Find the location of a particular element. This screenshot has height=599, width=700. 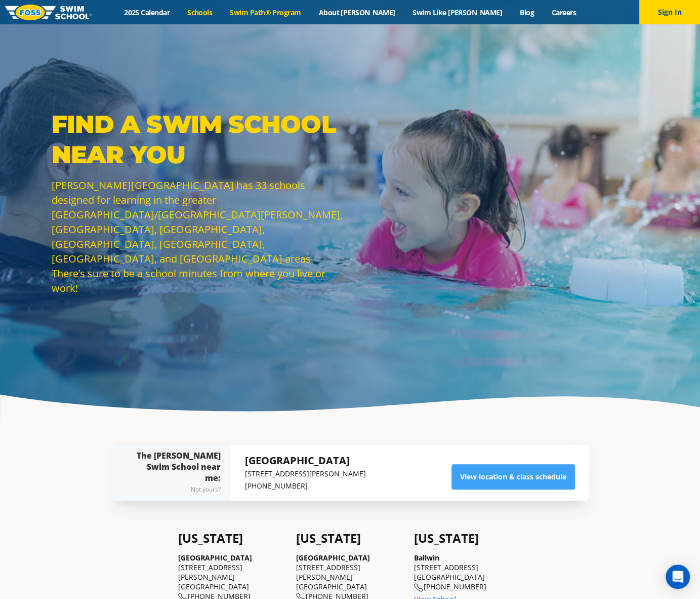

a: Swim Path® Program is located at coordinates (265, 12).